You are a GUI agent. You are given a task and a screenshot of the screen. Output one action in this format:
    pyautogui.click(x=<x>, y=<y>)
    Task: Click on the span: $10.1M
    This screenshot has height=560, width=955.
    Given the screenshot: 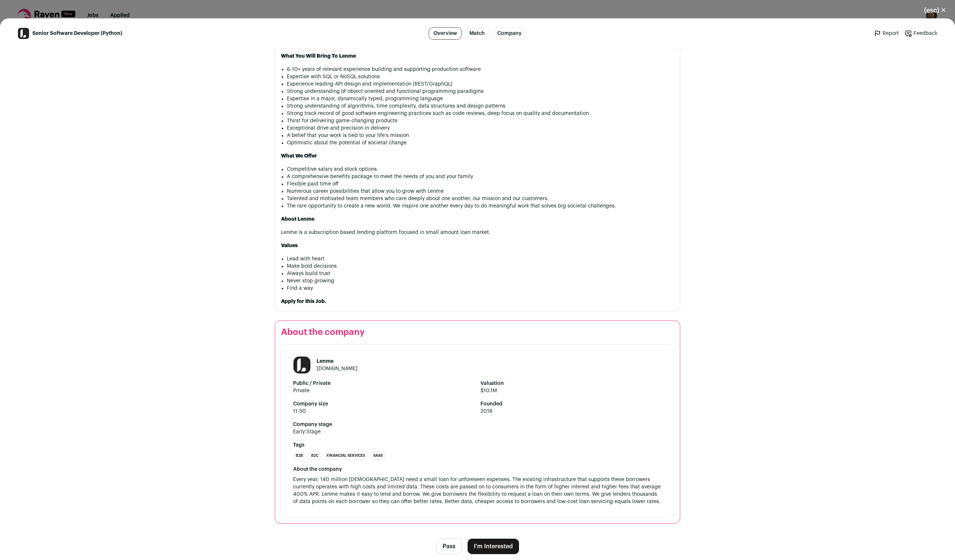 What is the action you would take?
    pyautogui.click(x=571, y=391)
    